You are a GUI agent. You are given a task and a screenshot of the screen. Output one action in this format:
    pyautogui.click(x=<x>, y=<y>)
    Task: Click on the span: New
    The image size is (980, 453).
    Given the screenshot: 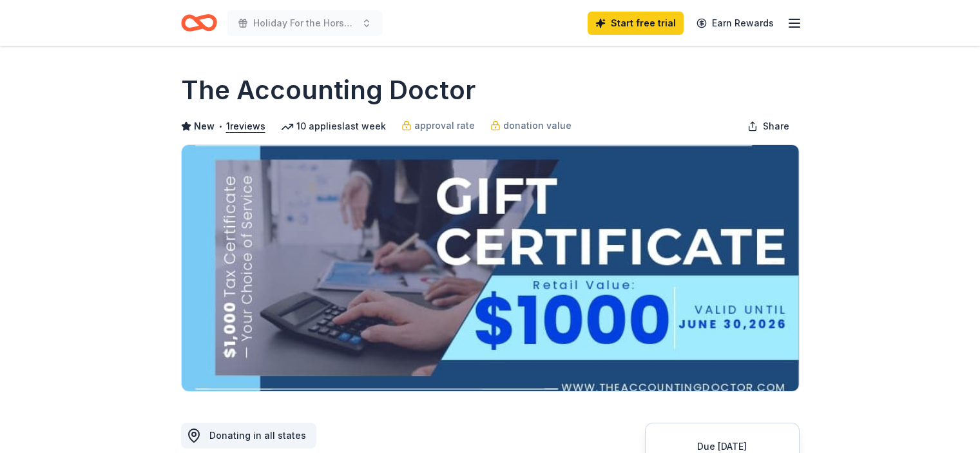 What is the action you would take?
    pyautogui.click(x=204, y=126)
    